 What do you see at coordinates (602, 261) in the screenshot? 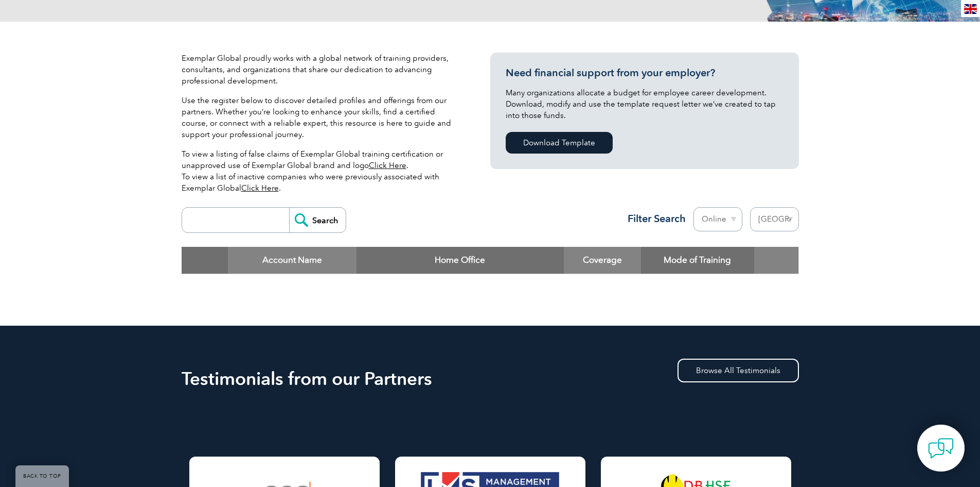
I see `th: Coverage: activate to sort column ascending` at bounding box center [602, 261].